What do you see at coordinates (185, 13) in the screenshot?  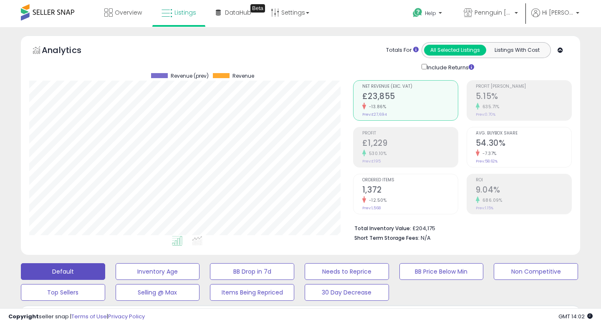 I see `span: Listings` at bounding box center [185, 13].